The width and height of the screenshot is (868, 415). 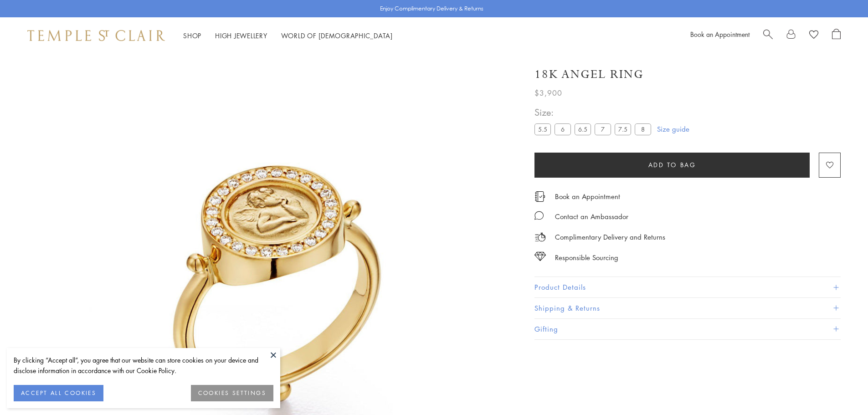 I want to click on span: $3,900, so click(x=548, y=93).